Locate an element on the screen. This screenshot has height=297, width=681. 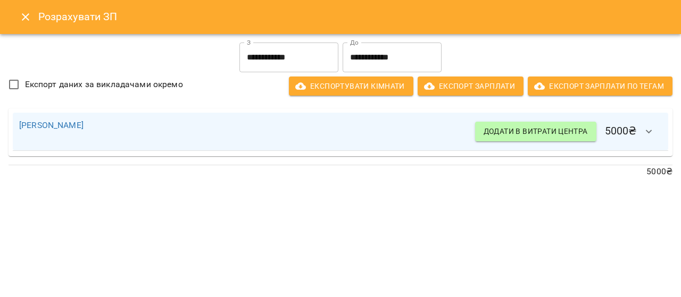
span: Додати в витрати центра is located at coordinates (536, 131).